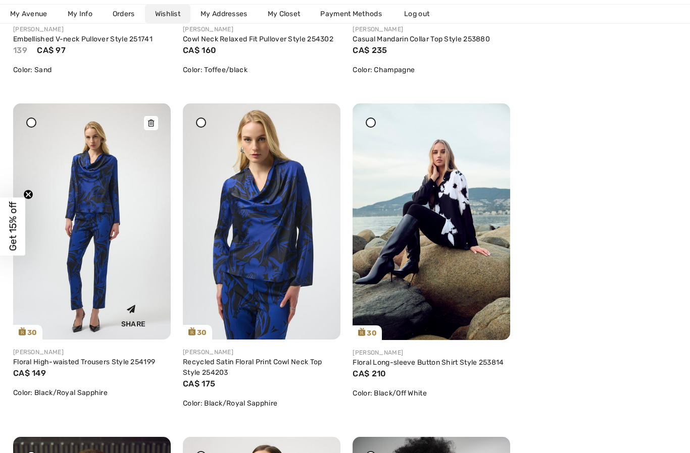  What do you see at coordinates (431, 393) in the screenshot?
I see `div: Color: Black/Off White` at bounding box center [431, 393].